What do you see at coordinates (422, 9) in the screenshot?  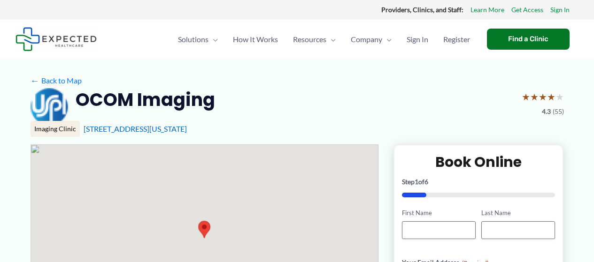 I see `strong: Providers, Clinics, and Staff:` at bounding box center [422, 9].